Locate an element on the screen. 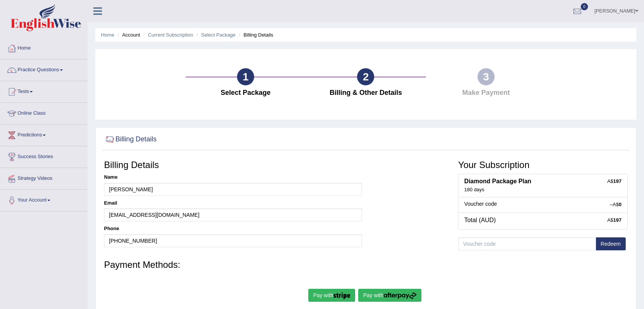  a: Success Stories is located at coordinates (44, 156).